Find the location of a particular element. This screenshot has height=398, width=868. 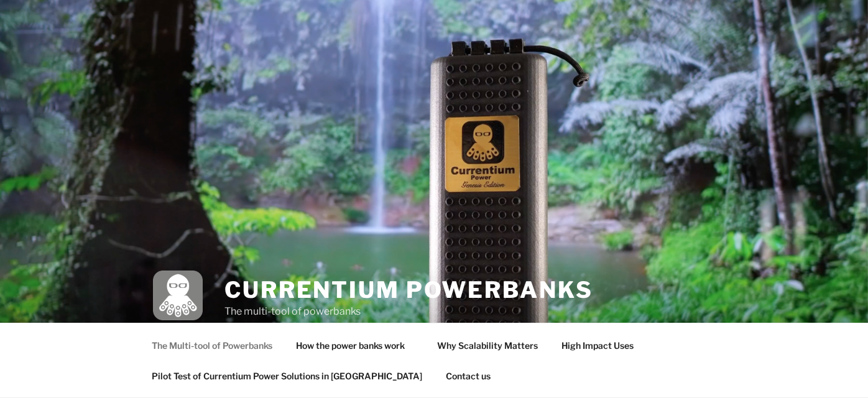

a: Why Scalability Matters is located at coordinates (487, 345).